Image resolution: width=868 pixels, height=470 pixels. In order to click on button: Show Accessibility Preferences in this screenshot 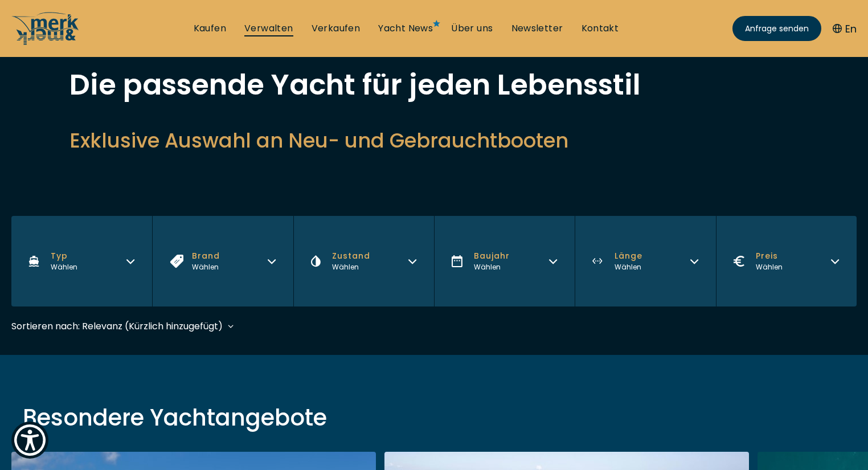, I will do `click(30, 440)`.